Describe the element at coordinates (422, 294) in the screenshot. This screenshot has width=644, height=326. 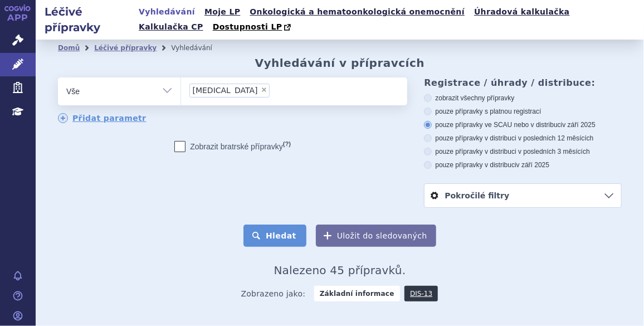
I see `a: DIS-13` at that location.